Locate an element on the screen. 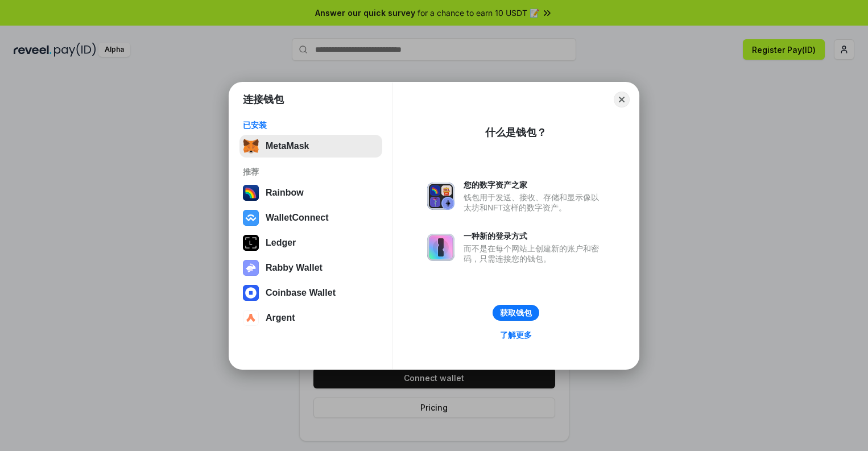 The width and height of the screenshot is (868, 451). div: 什么是钱包？ is located at coordinates (516, 132).